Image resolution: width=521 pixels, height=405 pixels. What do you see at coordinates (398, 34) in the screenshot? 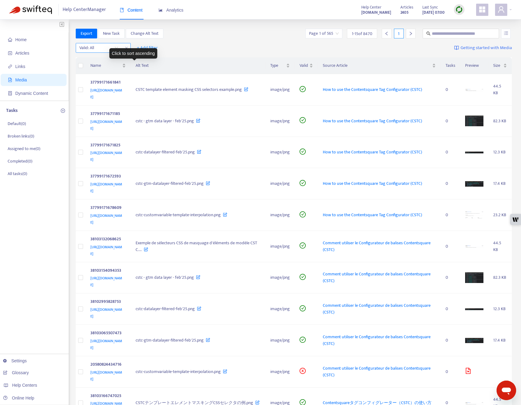
I see `div: 1` at bounding box center [398, 34].